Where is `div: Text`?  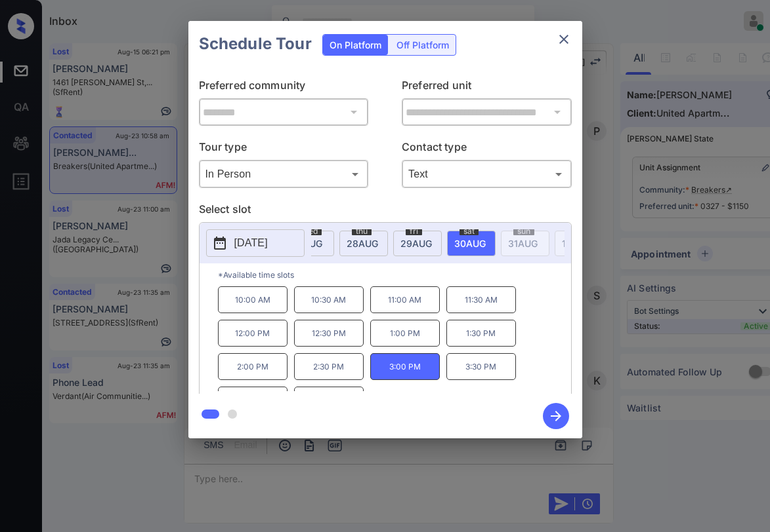
div: Text is located at coordinates (486, 174).